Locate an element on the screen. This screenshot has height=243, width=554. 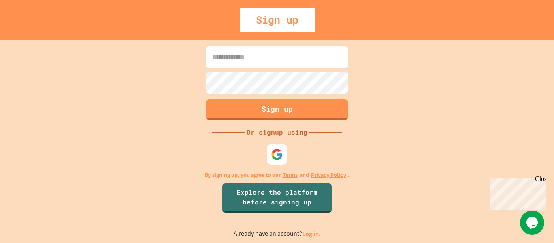
img: google-icon.svg is located at coordinates (277, 155).